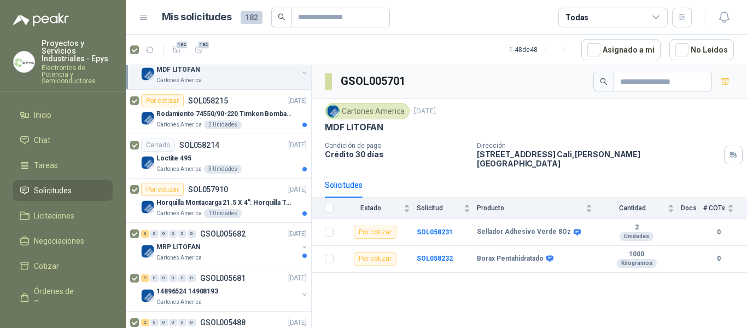 Image resolution: width=747 pixels, height=328 pixels. I want to click on th: Solicitud, so click(447, 208).